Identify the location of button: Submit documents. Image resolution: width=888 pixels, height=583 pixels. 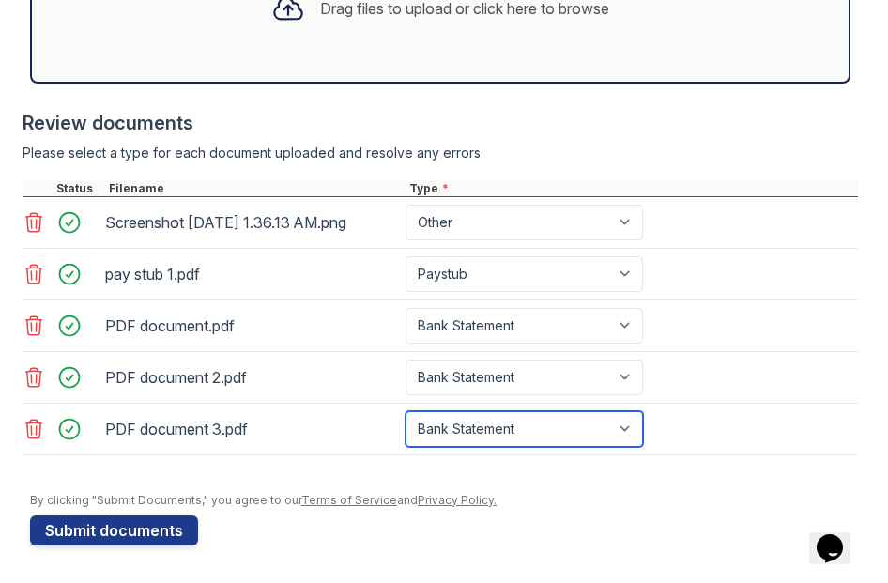
(114, 530).